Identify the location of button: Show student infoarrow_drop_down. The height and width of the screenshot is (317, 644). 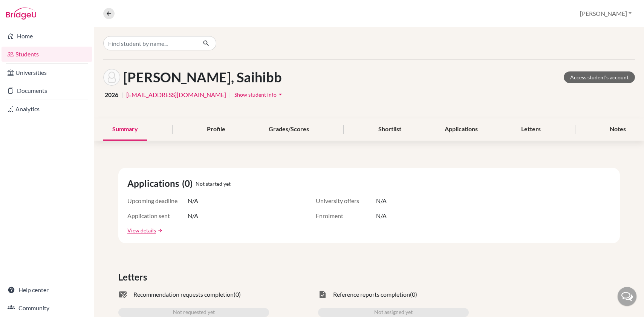
(259, 95).